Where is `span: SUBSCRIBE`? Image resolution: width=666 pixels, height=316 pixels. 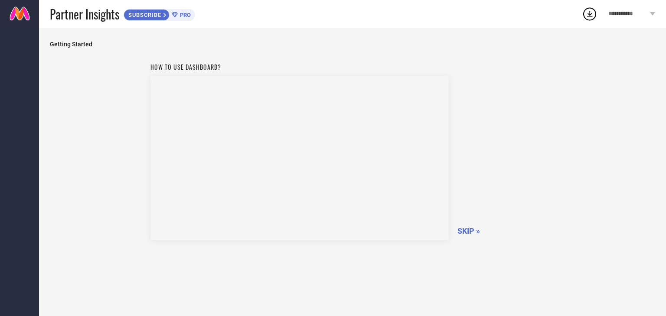
span: SUBSCRIBE is located at coordinates (143, 15).